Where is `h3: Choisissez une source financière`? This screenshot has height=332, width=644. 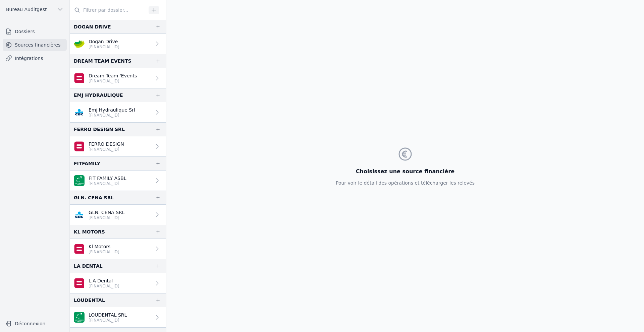
h3: Choisissez une source financière is located at coordinates (405, 172).